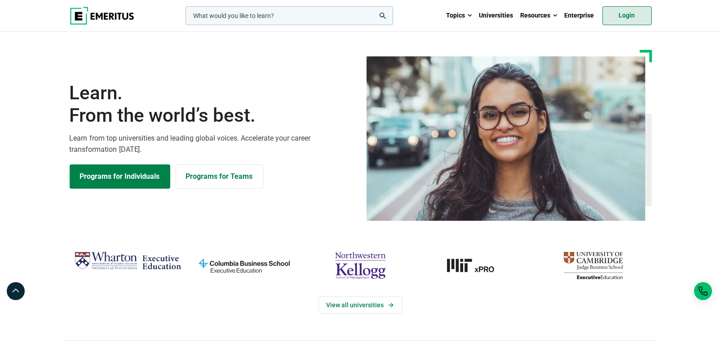 Image resolution: width=721 pixels, height=345 pixels. What do you see at coordinates (219, 177) in the screenshot?
I see `a: Explore for Business` at bounding box center [219, 177].